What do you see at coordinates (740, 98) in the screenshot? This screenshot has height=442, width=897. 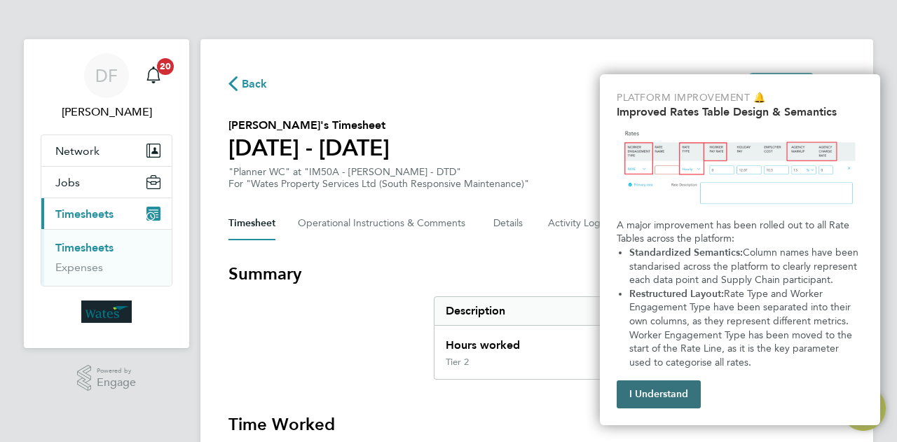 I see `p: Platform Improvement 🔔` at bounding box center [740, 98].